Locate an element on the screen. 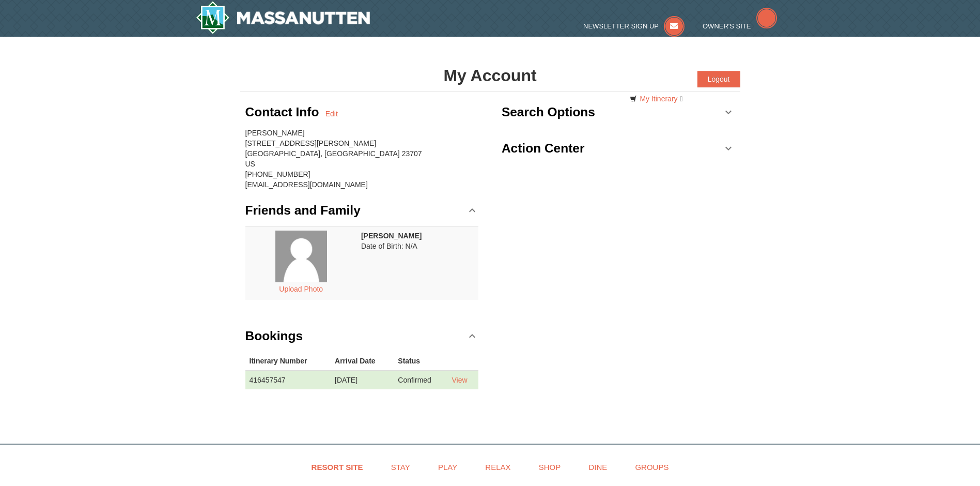 The width and height of the screenshot is (980, 486). a: Bookings is located at coordinates (362, 336).